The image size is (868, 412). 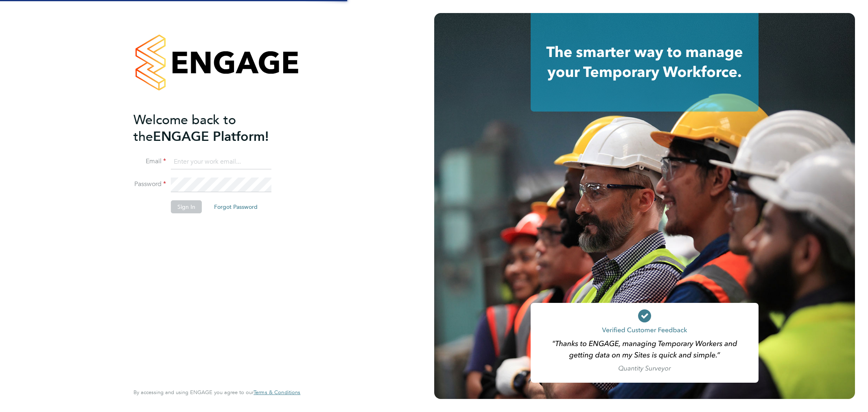 I want to click on label: Email, so click(x=149, y=161).